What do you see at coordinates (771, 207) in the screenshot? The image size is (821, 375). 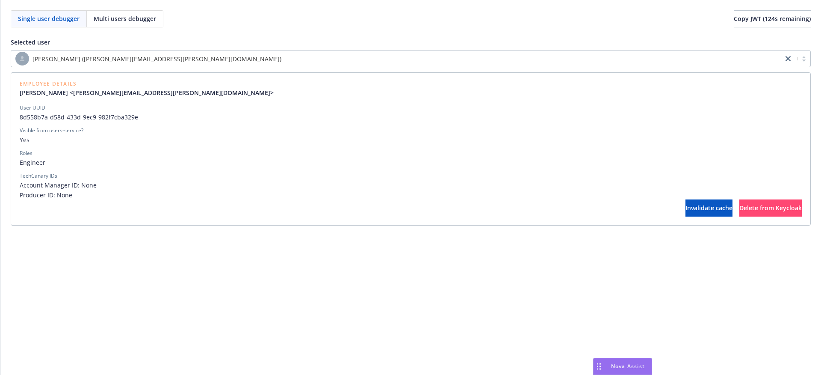 I see `span: Delete from Keycloak` at bounding box center [771, 207].